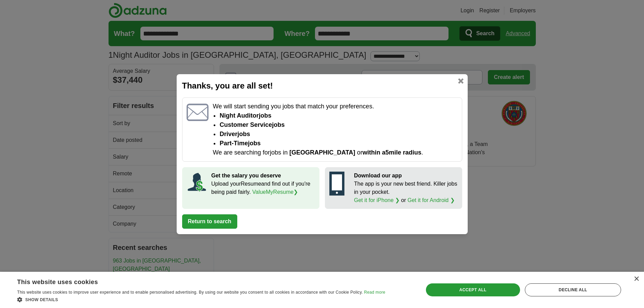 The image size is (644, 308). I want to click on li: Part-time jobs, so click(338, 143).